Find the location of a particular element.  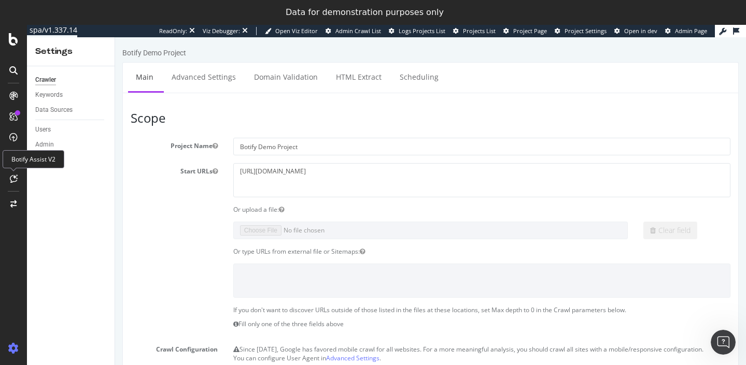

a: Project Page is located at coordinates (525, 31).